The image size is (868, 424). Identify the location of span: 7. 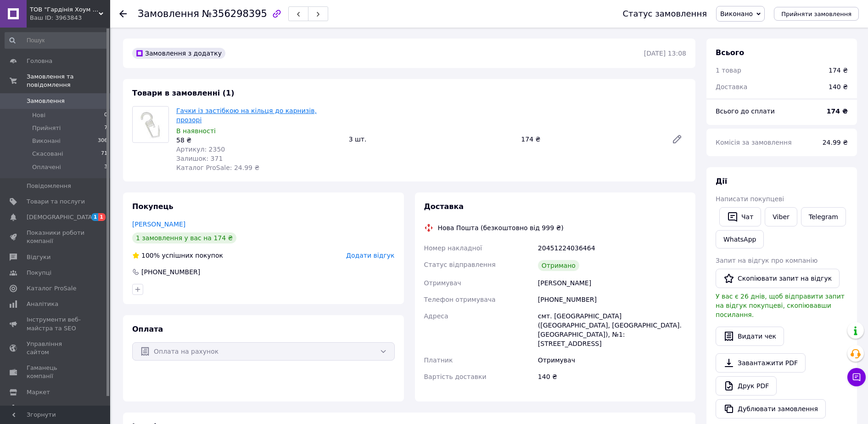
(106, 128).